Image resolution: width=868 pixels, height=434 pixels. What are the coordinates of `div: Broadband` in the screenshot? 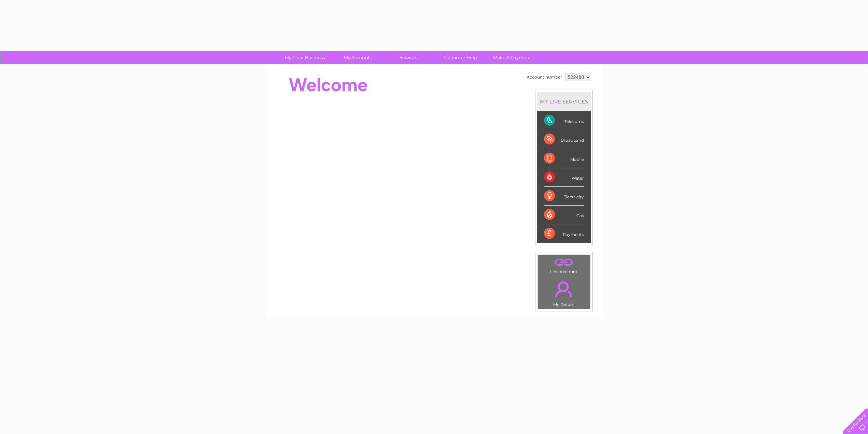 It's located at (564, 139).